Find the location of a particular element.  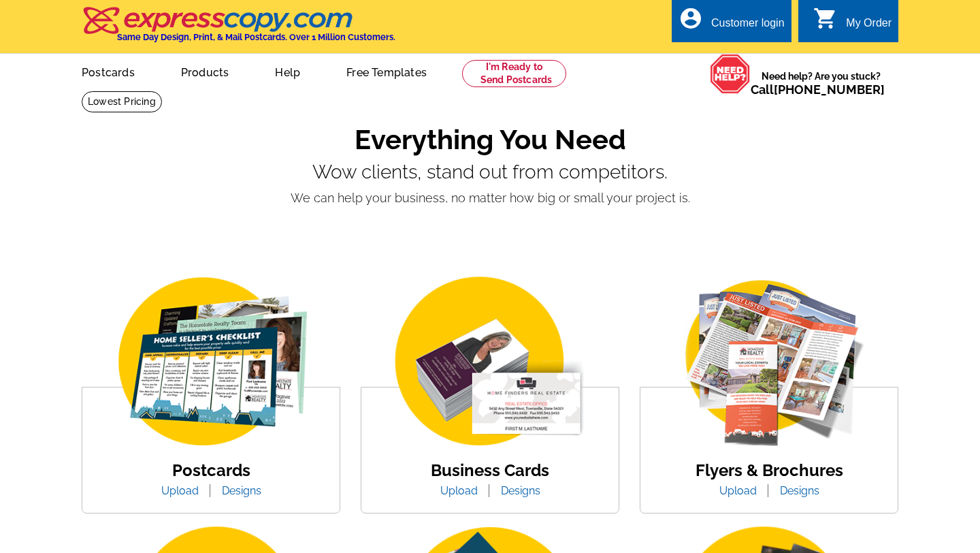

a: account_circle Customer login is located at coordinates (731, 23).